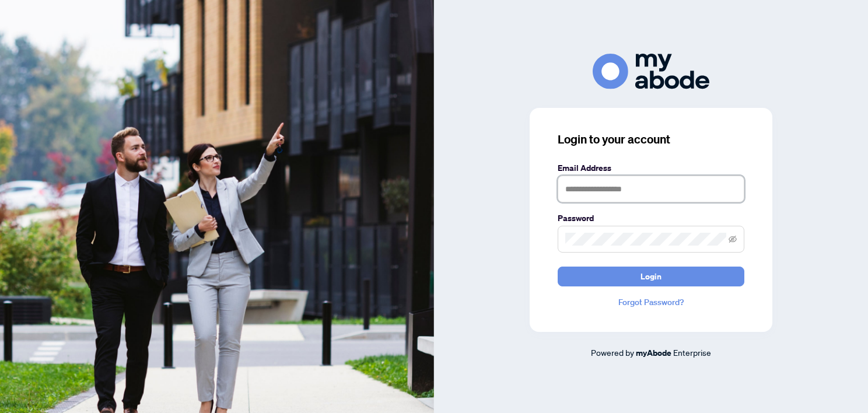  What do you see at coordinates (651, 218) in the screenshot?
I see `label: Password` at bounding box center [651, 218].